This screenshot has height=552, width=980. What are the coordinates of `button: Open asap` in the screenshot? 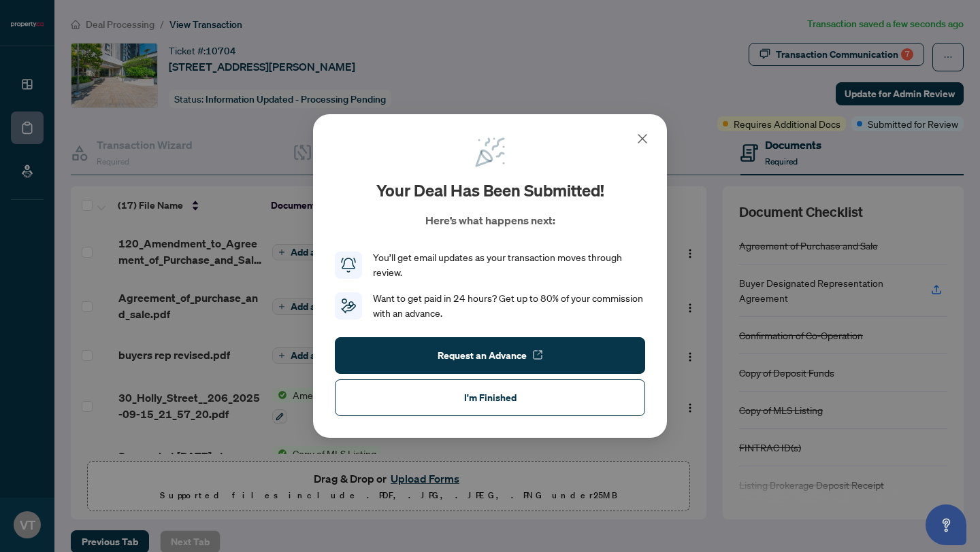 It's located at (946, 525).